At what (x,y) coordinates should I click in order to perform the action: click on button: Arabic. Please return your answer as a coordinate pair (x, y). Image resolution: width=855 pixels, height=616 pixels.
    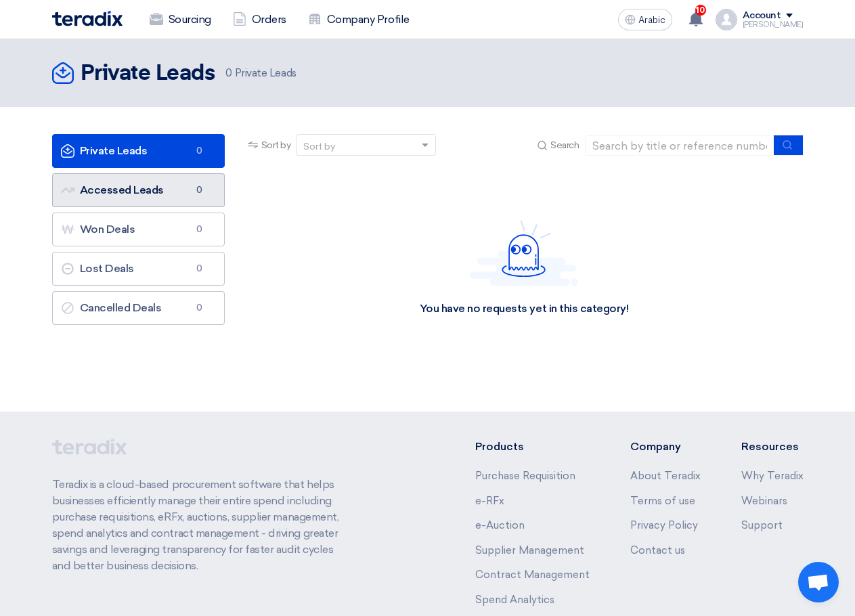
    Looking at the image, I should click on (646, 20).